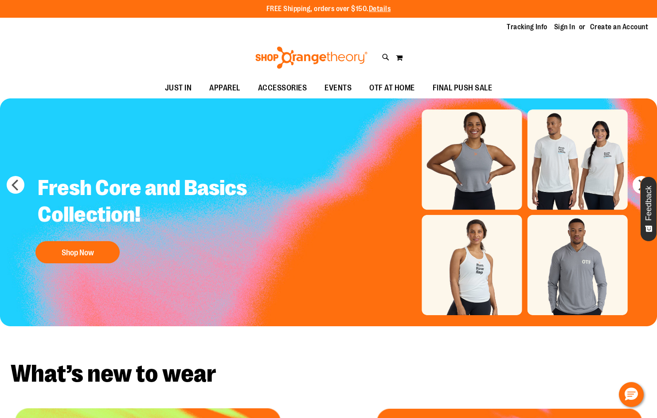  I want to click on button: Hello, have a question? Let’s chat., so click(631, 394).